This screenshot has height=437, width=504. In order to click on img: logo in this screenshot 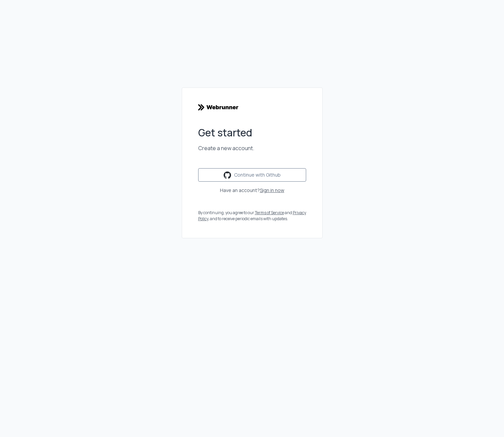, I will do `click(218, 107)`.